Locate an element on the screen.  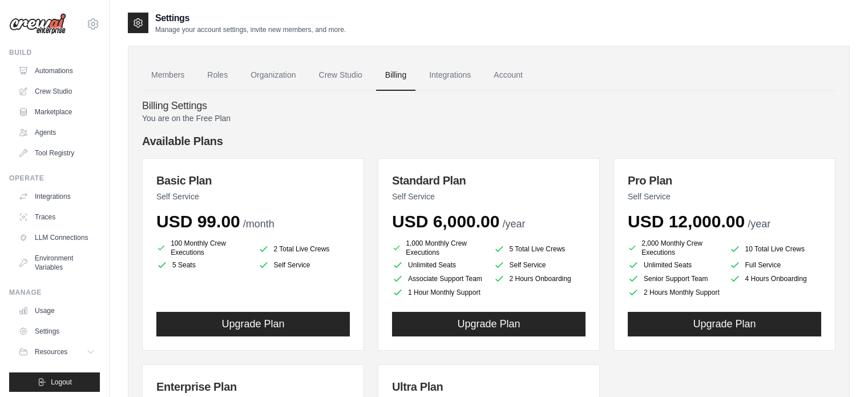
li: 5 Total Live Crews is located at coordinates (540, 249).